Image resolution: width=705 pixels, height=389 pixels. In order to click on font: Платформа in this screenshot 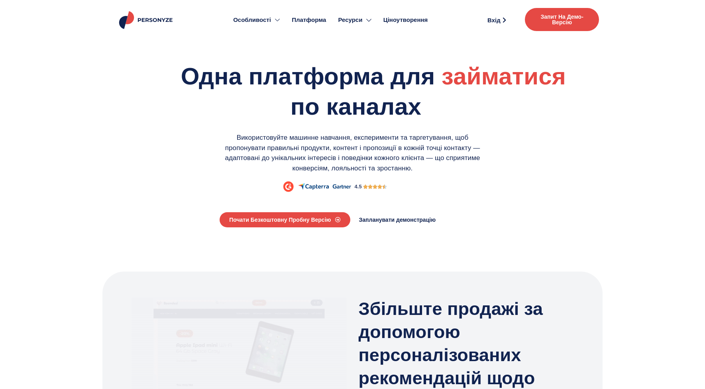, I will do `click(309, 20)`.